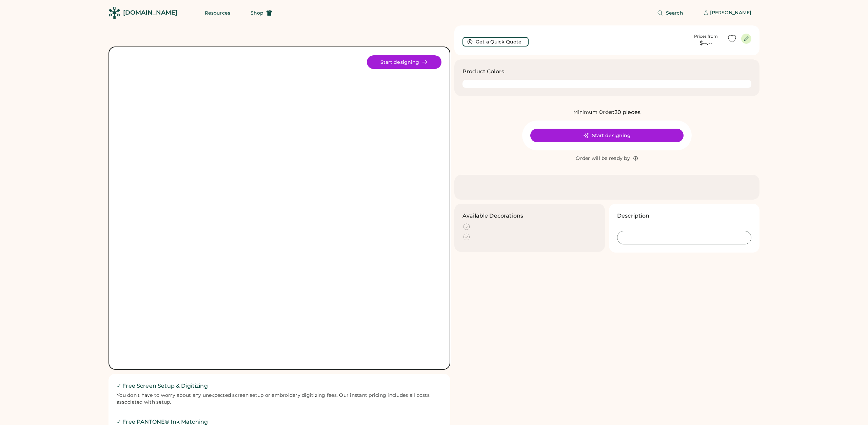 The width and height of the screenshot is (868, 425). I want to click on h3: Description, so click(634, 216).